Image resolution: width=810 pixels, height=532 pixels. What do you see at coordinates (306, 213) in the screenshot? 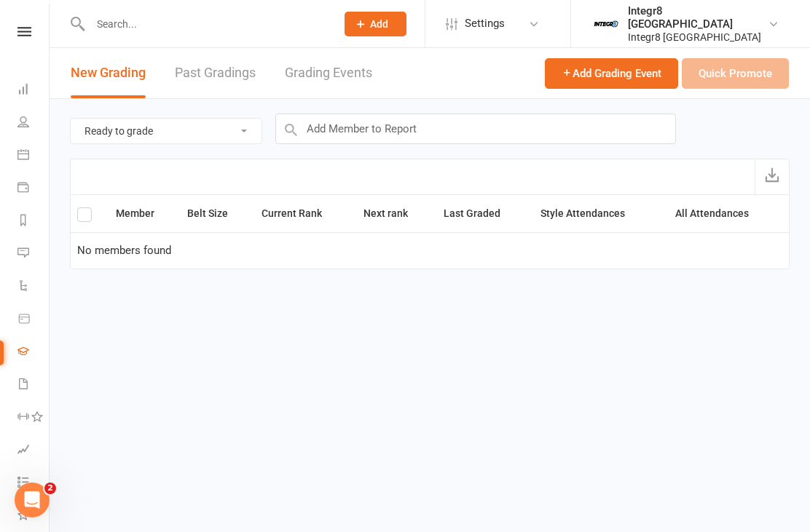
I see `th: Current Rank` at bounding box center [306, 213].